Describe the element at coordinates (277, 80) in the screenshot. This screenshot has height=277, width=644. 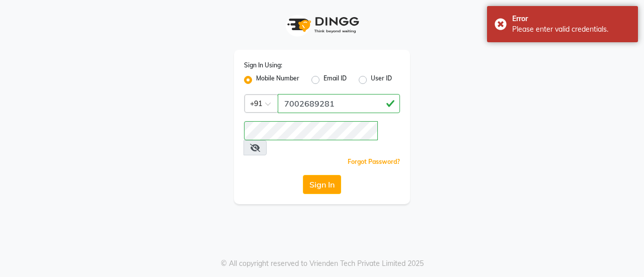
I see `label: Mobile Number` at that location.